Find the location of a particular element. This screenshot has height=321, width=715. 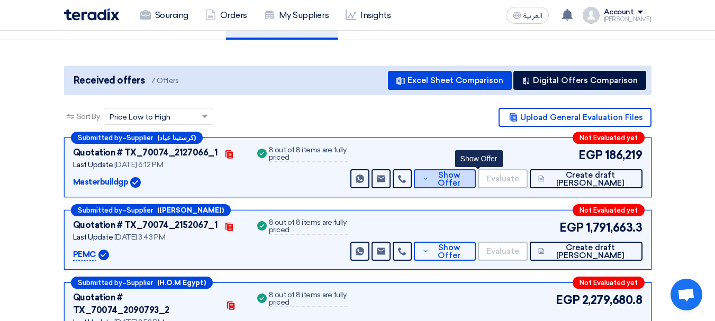

span: Sort By is located at coordinates (88, 116).